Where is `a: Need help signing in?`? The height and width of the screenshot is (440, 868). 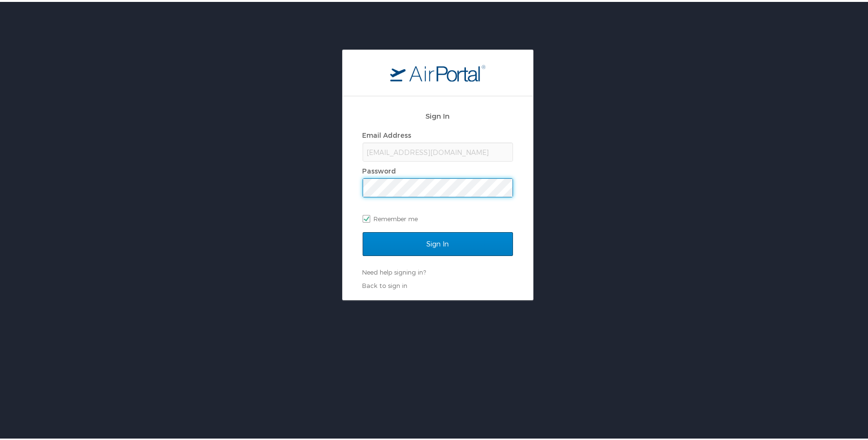 a: Need help signing in? is located at coordinates (394, 270).